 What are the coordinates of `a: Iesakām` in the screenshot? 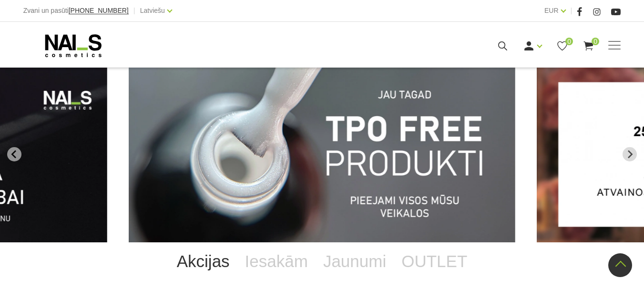 It's located at (277, 262).